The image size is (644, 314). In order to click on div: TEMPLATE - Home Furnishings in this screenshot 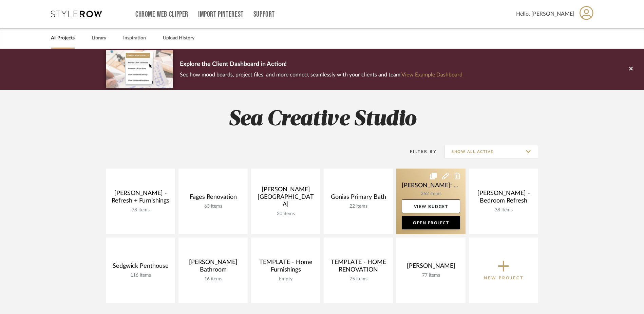, I will do `click(285, 267)`.